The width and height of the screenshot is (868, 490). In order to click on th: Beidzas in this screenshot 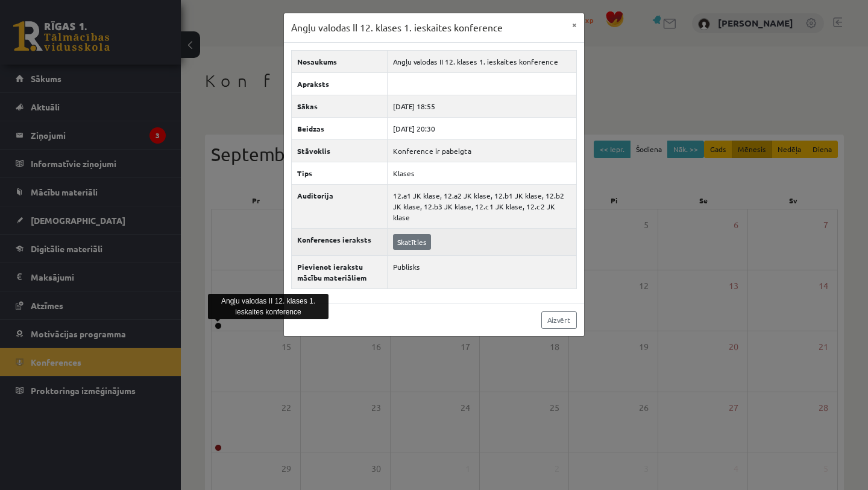, I will do `click(340, 128)`.